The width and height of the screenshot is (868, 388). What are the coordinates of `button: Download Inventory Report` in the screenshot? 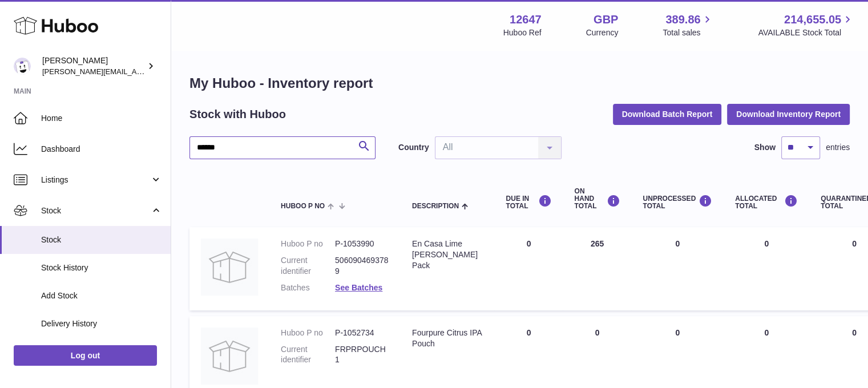 It's located at (788, 114).